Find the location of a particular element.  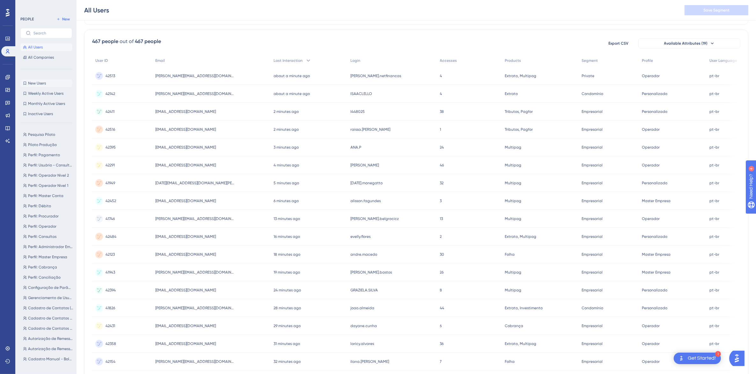

button: Available Attributes (19) is located at coordinates (689, 43).